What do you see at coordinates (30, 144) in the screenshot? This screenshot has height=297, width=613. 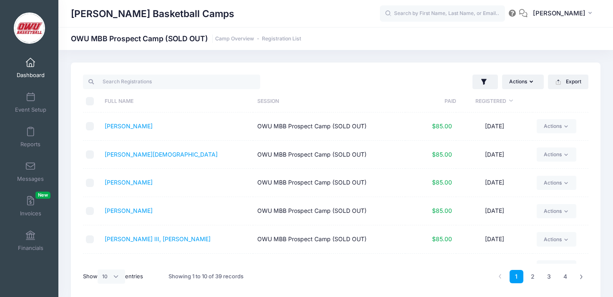 I see `span: Reports` at bounding box center [30, 144].